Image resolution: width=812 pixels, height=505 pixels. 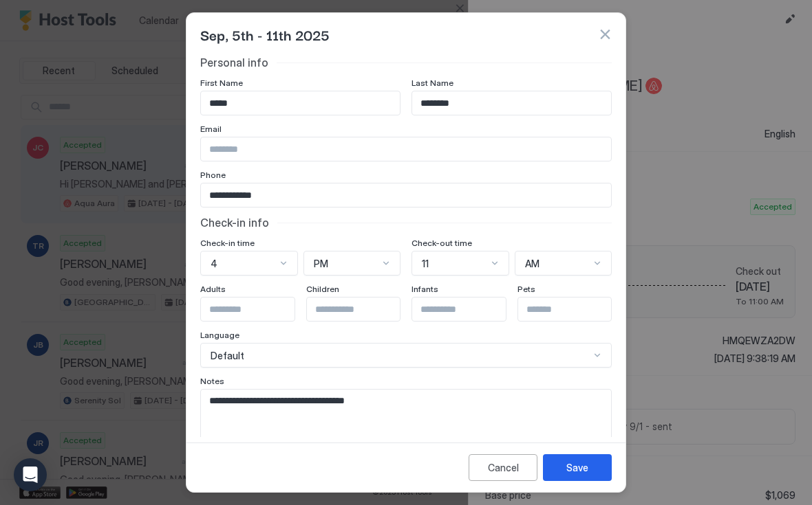 What do you see at coordinates (502, 467) in the screenshot?
I see `button: Cancel` at bounding box center [502, 467].